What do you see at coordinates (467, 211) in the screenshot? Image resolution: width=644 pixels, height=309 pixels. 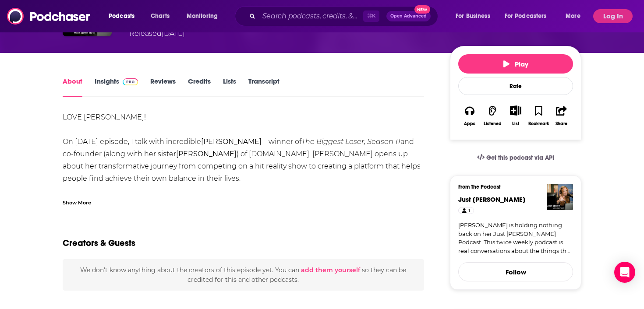 I see `a: 1` at bounding box center [467, 211].